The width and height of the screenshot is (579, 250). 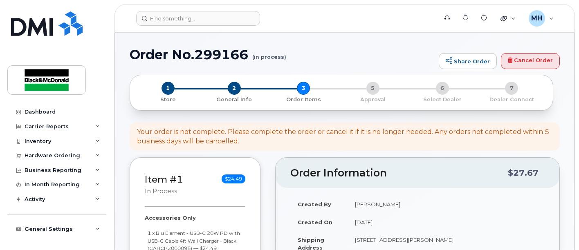 I want to click on strong: Created By, so click(x=314, y=204).